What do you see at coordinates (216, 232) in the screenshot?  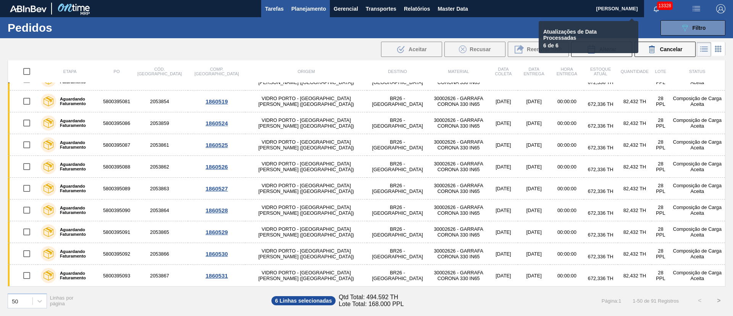 I see `div: 1860529` at bounding box center [216, 232].